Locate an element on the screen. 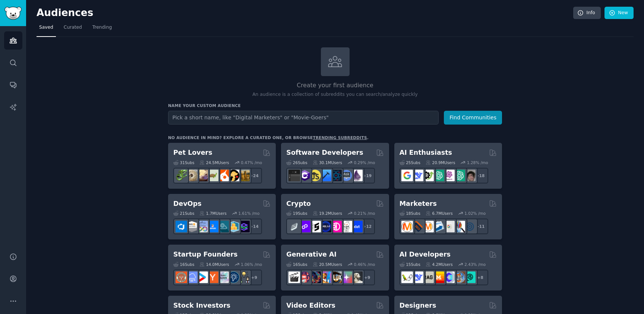 The height and width of the screenshot is (314, 644). img: ArtificalIntelligence is located at coordinates (470, 175).